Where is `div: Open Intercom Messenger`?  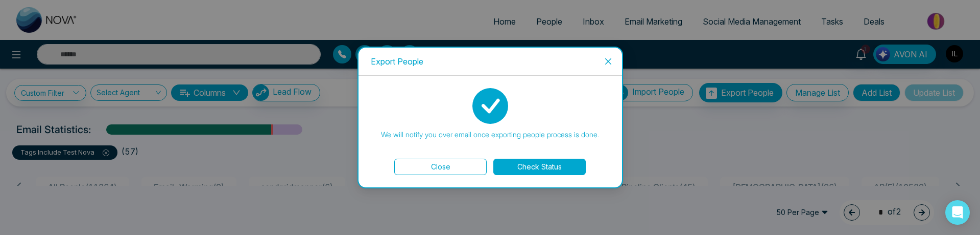
div: Open Intercom Messenger is located at coordinates (958, 212).